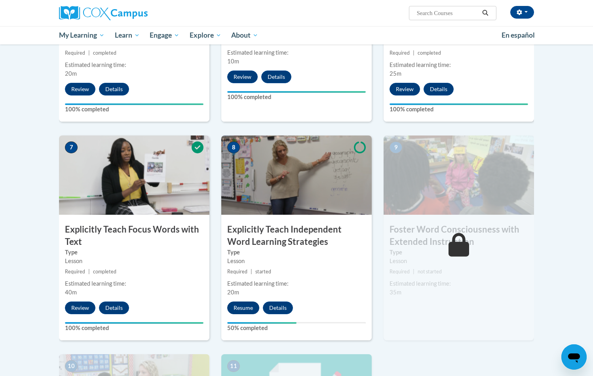 This screenshot has width=593, height=376. Describe the element at coordinates (518, 35) in the screenshot. I see `a: En español` at that location.